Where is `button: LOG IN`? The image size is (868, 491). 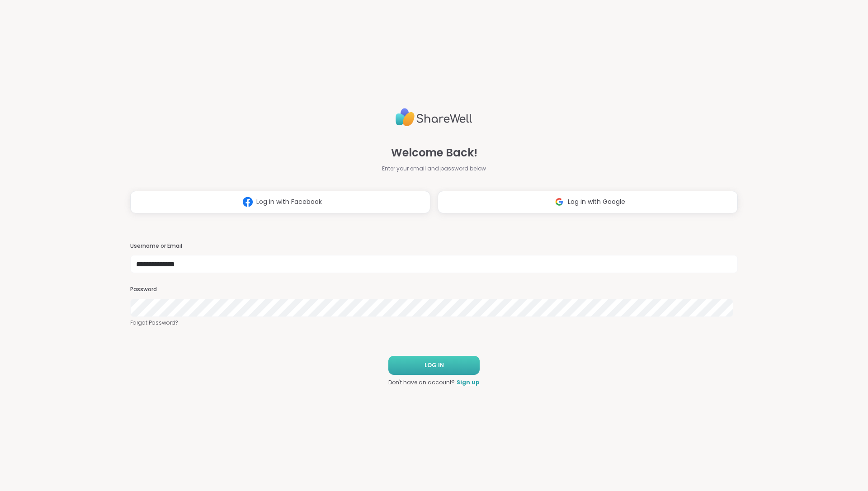
button: LOG IN is located at coordinates (434, 365).